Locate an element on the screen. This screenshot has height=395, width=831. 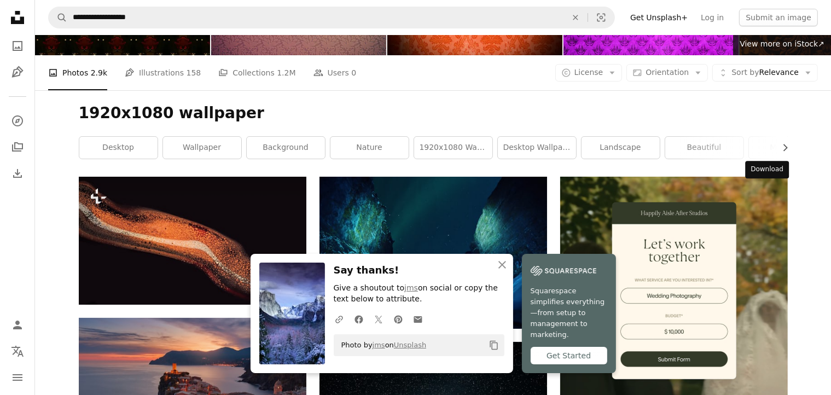
a: Download History is located at coordinates (18, 173).